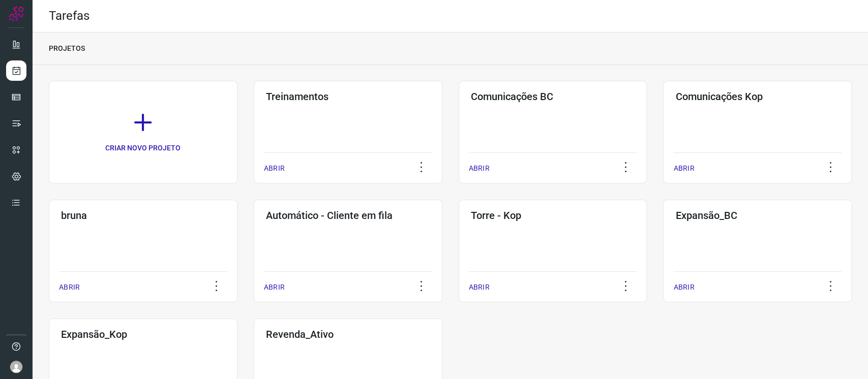  Describe the element at coordinates (16, 14) in the screenshot. I see `img: Logo` at that location.